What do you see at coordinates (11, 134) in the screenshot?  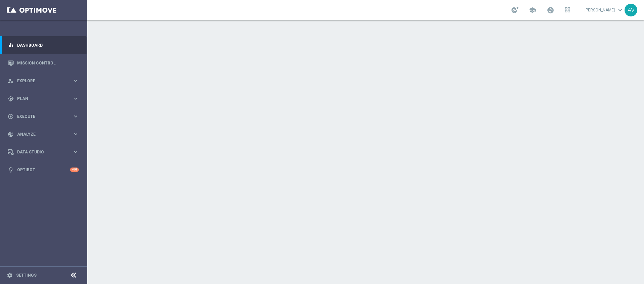 I see `i: track_changes` at bounding box center [11, 134].